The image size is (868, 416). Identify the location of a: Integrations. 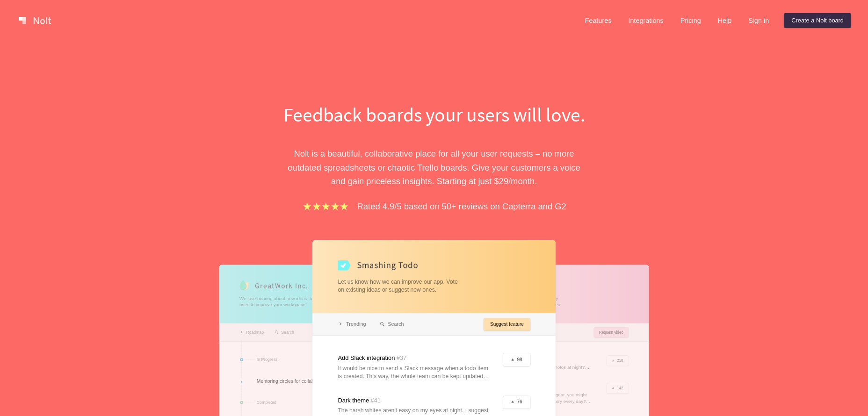
(645, 20).